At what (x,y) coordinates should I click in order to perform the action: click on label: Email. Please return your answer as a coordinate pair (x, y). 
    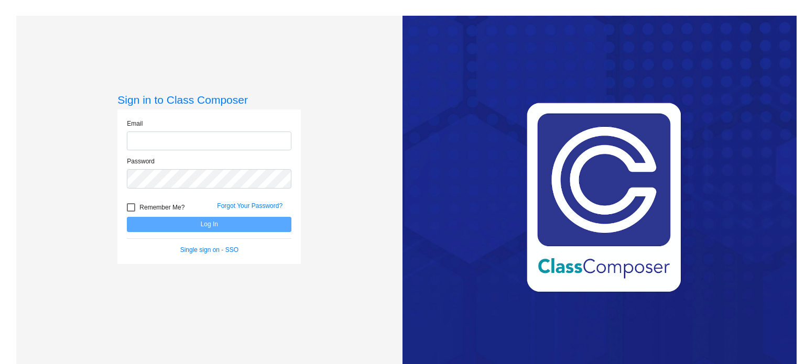
    Looking at the image, I should click on (135, 124).